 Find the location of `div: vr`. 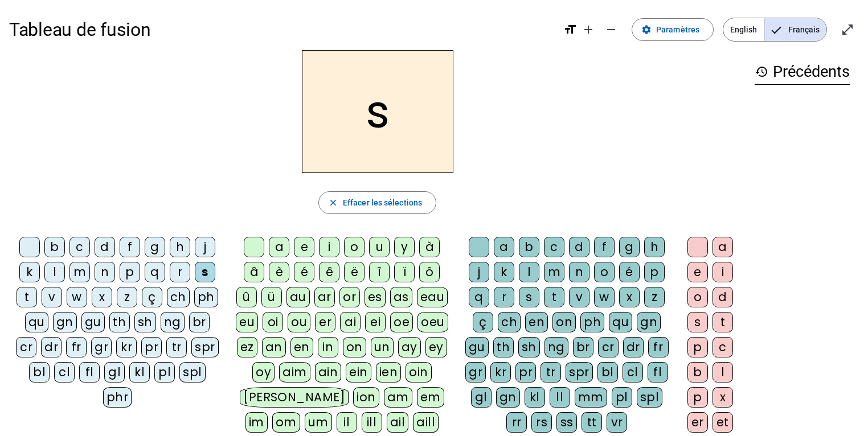

div: vr is located at coordinates (617, 422).